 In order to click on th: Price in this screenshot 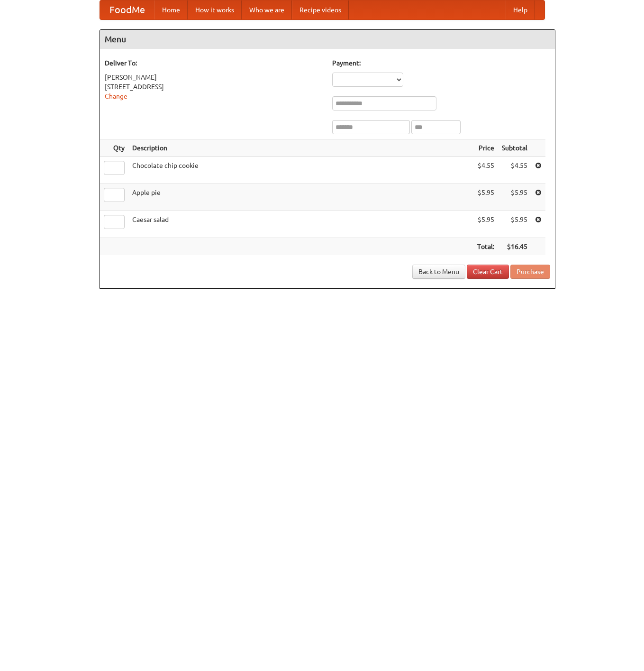, I will do `click(486, 148)`.